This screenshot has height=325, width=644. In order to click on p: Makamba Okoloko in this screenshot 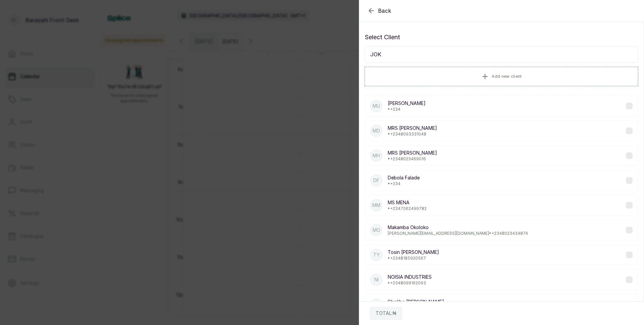, I will do `click(458, 227)`.